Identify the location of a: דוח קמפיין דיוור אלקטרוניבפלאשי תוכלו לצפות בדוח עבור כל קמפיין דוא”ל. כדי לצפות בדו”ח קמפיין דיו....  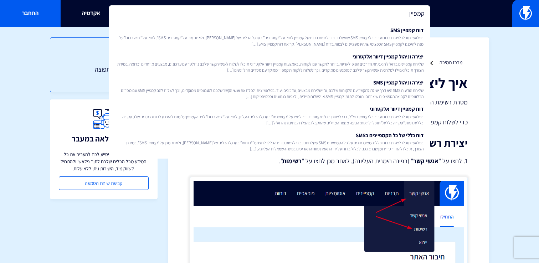
(269, 115).